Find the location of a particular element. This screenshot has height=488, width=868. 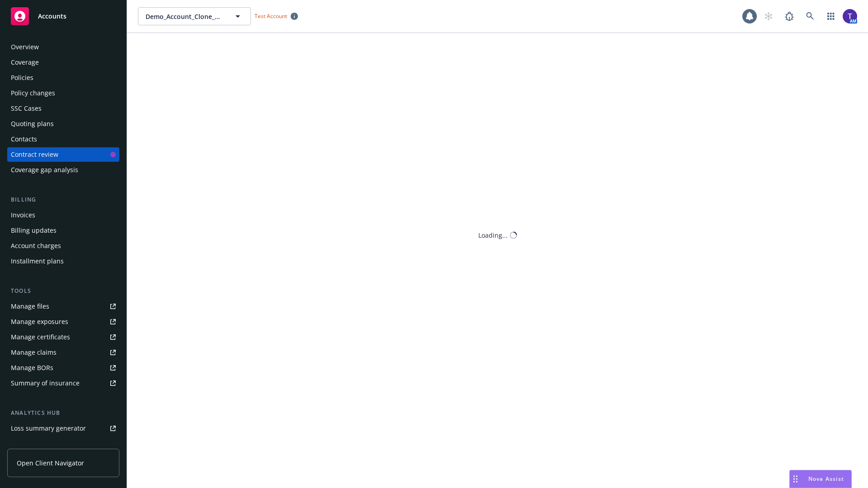

a: Coverage is located at coordinates (63, 62).